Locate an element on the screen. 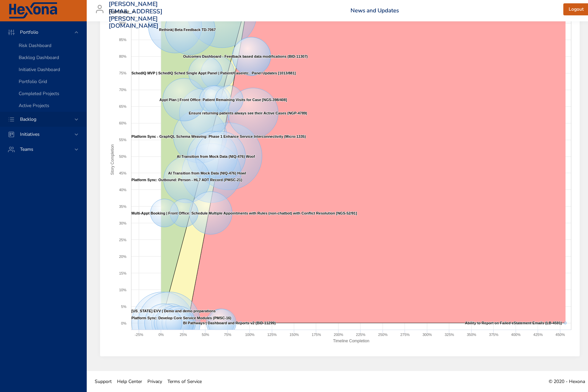 The height and width of the screenshot is (392, 588). span: Help Center is located at coordinates (129, 382).